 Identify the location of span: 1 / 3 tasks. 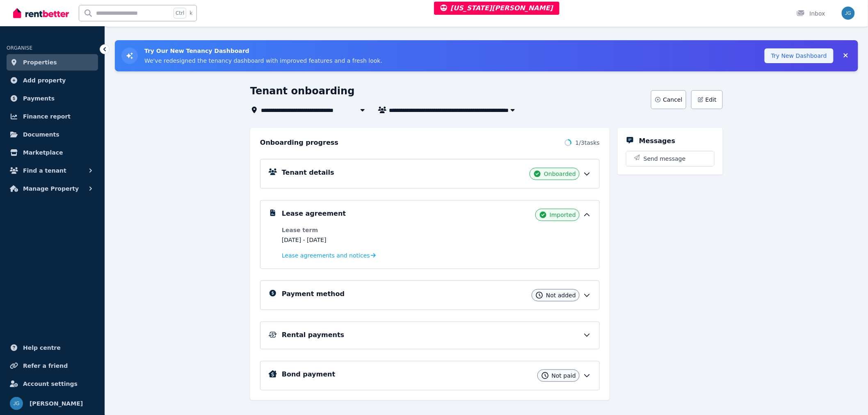
(587, 143).